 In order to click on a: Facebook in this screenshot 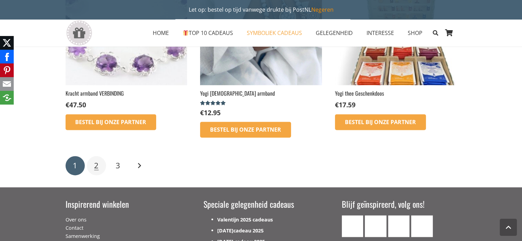, I will do `click(375, 226)`.